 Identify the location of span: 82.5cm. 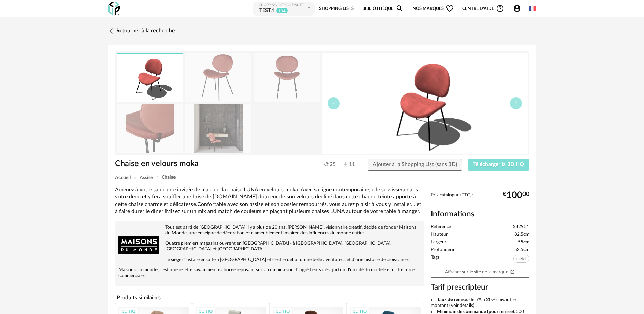
(522, 234).